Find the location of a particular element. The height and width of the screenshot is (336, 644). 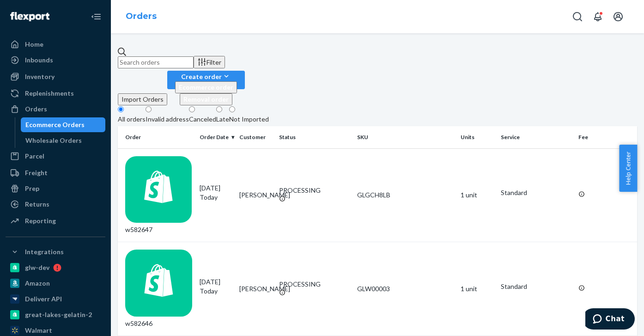

a: Inventory is located at coordinates (55, 77).